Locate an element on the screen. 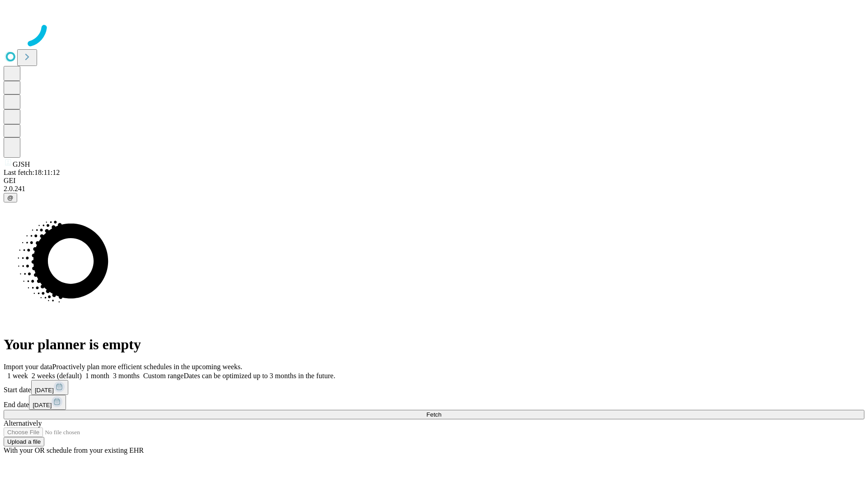  span: GJSH is located at coordinates (22, 164).